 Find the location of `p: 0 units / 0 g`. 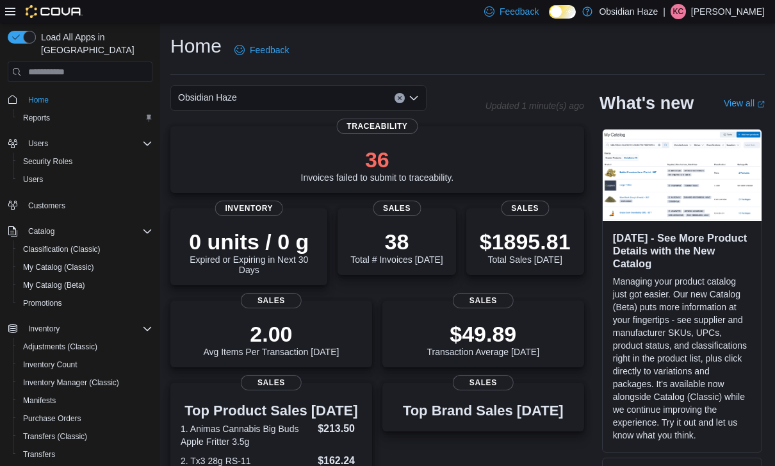

p: 0 units / 0 g is located at coordinates (248, 241).